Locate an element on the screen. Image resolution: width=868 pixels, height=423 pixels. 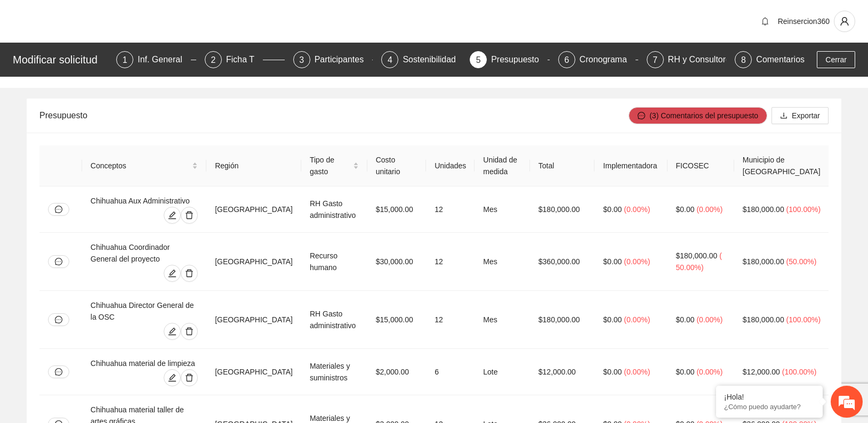
div: 5Presupuesto is located at coordinates (509, 60).